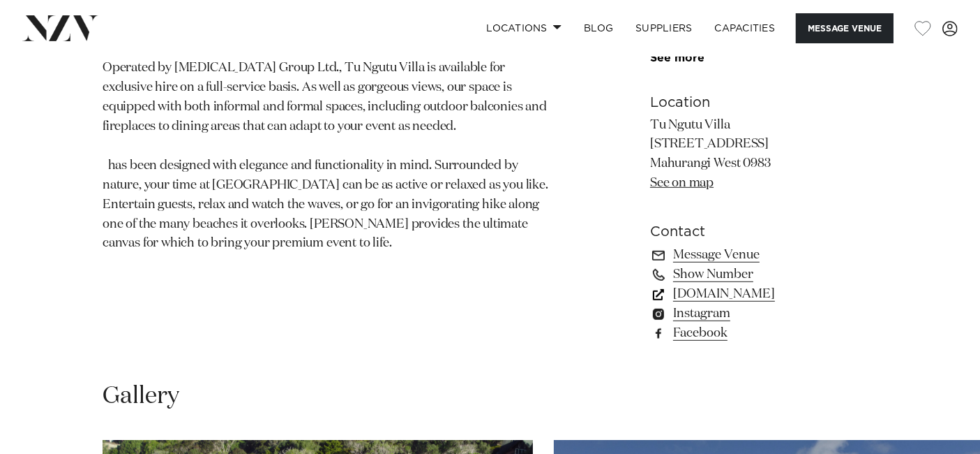 This screenshot has width=980, height=454. What do you see at coordinates (764, 333) in the screenshot?
I see `a: Facebook` at bounding box center [764, 333].